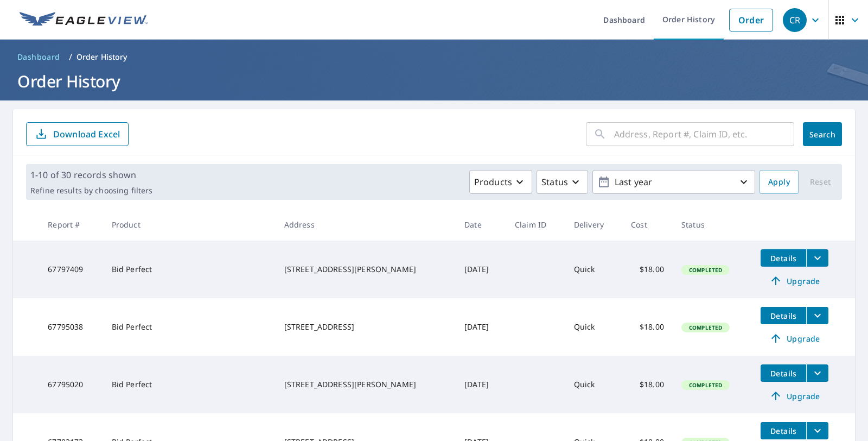 This screenshot has width=868, height=441. I want to click on button: detailsBtn-67795020, so click(784, 372).